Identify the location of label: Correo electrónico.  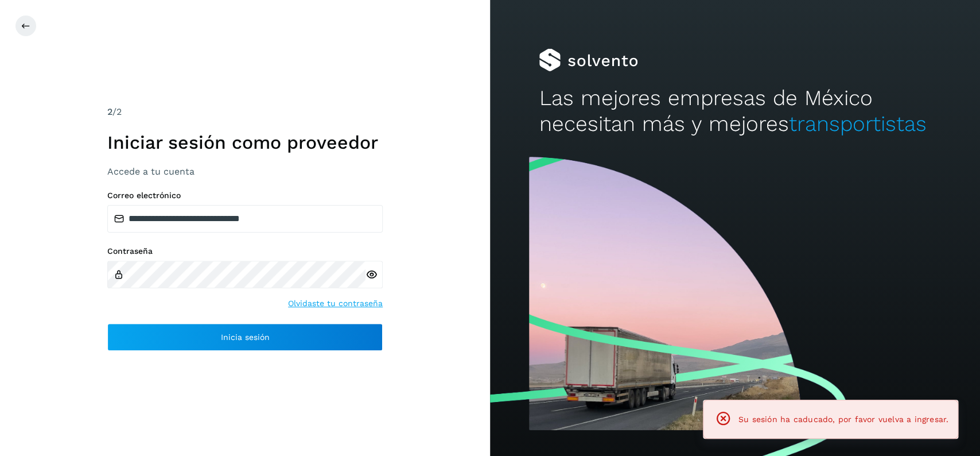
(245, 195).